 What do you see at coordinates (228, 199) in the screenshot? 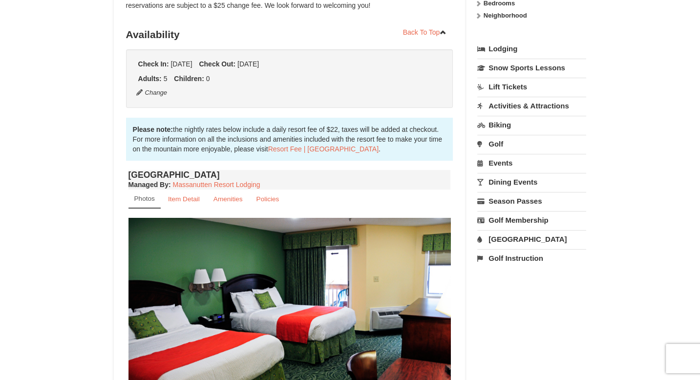
I see `small: Amenities` at bounding box center [228, 199].